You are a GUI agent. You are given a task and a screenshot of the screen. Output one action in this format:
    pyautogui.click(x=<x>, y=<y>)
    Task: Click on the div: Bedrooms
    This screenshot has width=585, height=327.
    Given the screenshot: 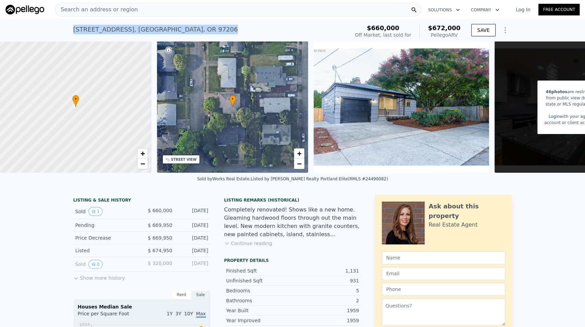 What is the action you would take?
    pyautogui.click(x=259, y=291)
    